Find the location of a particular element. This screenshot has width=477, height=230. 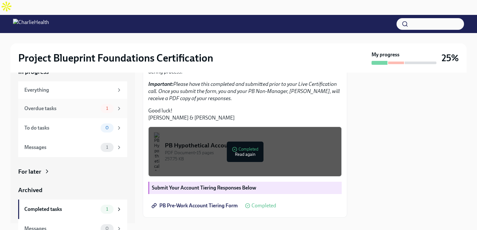

a: Everything is located at coordinates (73, 90).